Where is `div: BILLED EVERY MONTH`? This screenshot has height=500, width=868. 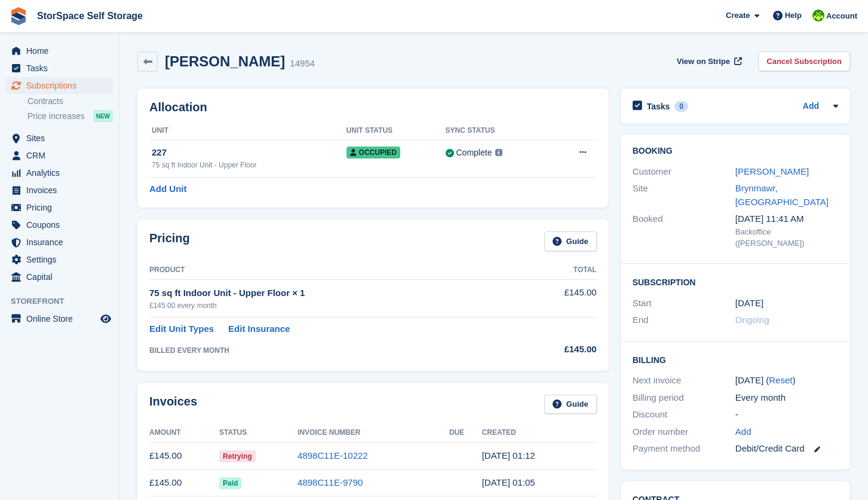
div: BILLED EVERY MONTH is located at coordinates (334, 350).